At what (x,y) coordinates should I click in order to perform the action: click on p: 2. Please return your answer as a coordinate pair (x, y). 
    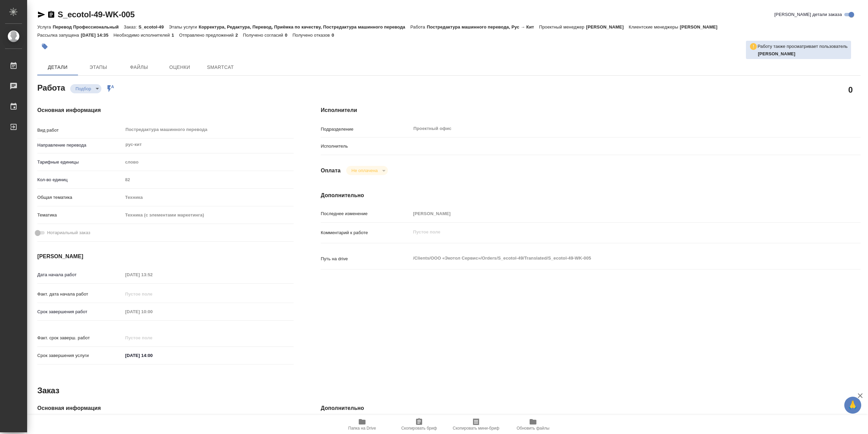
    Looking at the image, I should click on (239, 35).